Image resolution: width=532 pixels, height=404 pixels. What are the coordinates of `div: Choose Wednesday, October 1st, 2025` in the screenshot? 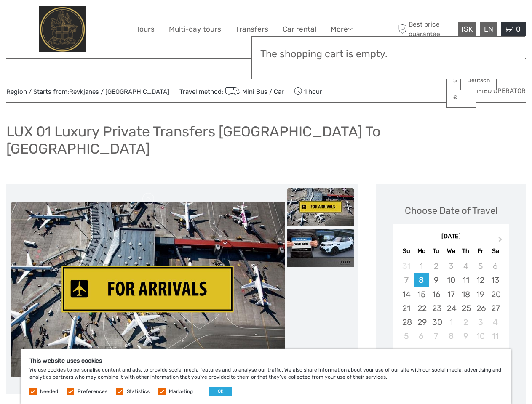 It's located at (450, 322).